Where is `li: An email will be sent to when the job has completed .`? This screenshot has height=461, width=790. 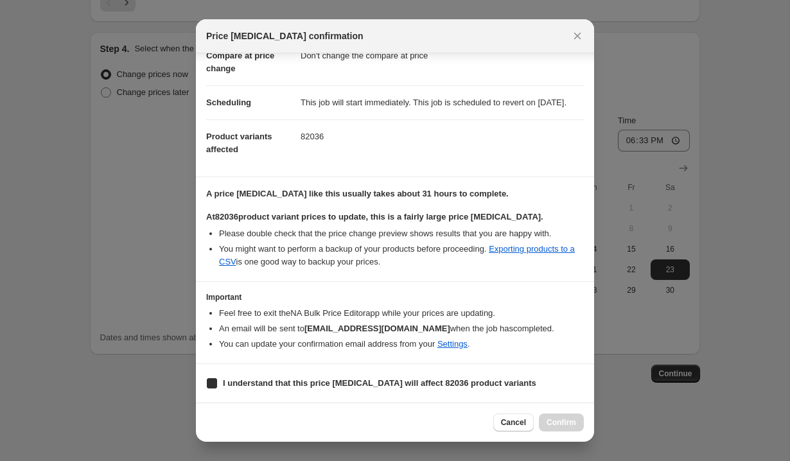
li: An email will be sent to when the job has completed . is located at coordinates (401, 329).